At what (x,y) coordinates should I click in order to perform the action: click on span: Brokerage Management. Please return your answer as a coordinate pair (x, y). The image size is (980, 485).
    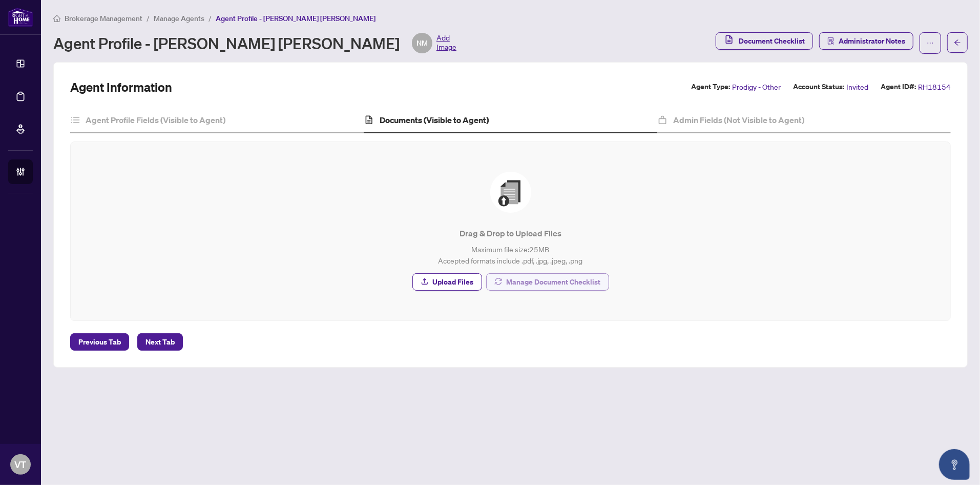
    Looking at the image, I should click on (104, 18).